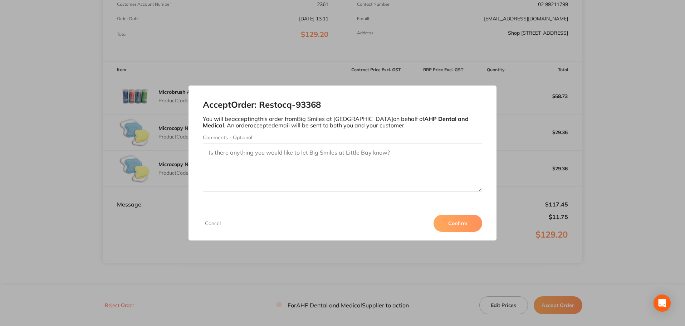 The height and width of the screenshot is (326, 685). What do you see at coordinates (343, 137) in the screenshot?
I see `label: Comments - Optional` at bounding box center [343, 137].